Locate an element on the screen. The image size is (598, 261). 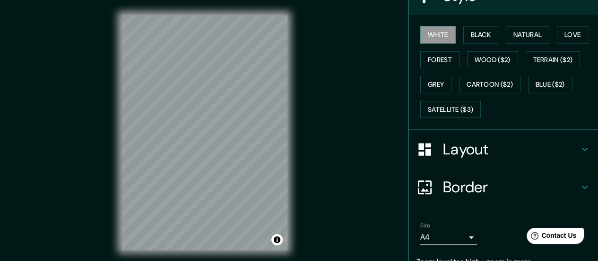
button: Cartoon ($2) is located at coordinates (490, 84).